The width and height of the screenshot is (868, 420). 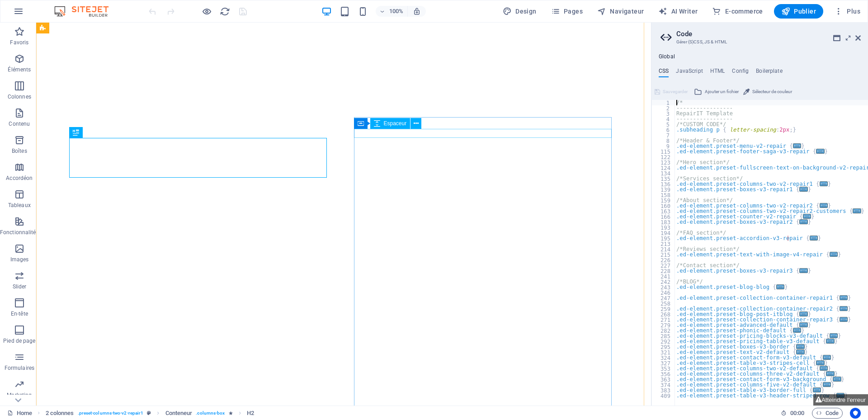 What do you see at coordinates (664, 167) in the screenshot?
I see `div: 124` at bounding box center [664, 167].